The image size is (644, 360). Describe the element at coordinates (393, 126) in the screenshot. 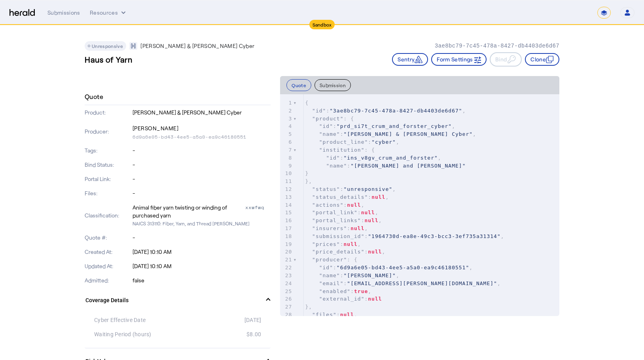

I see `span: "prd_si7t_crum_and_forster_cyber"` at that location.